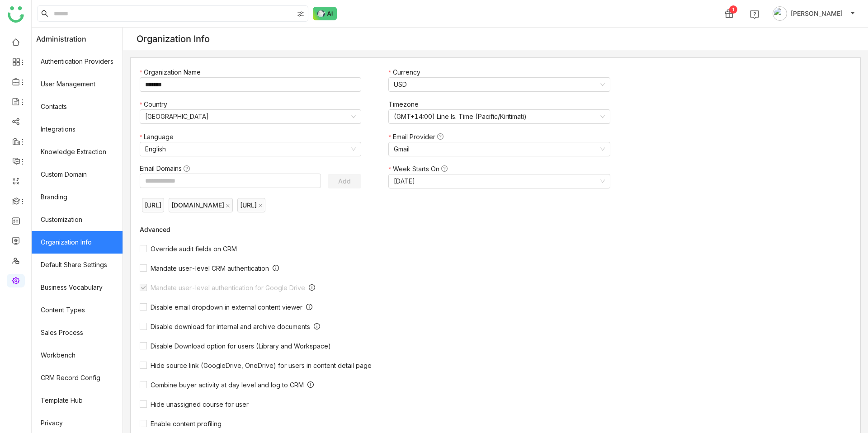  I want to click on a: CRM Record Config, so click(77, 378).